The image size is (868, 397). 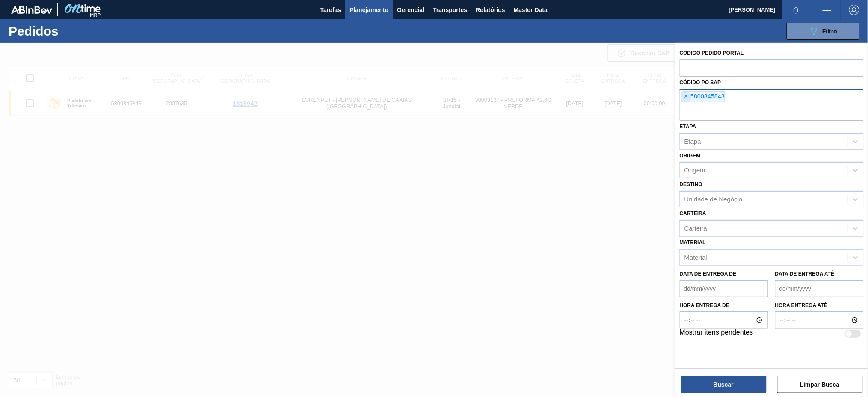 What do you see at coordinates (691, 184) in the screenshot?
I see `label: Destino` at bounding box center [691, 184].